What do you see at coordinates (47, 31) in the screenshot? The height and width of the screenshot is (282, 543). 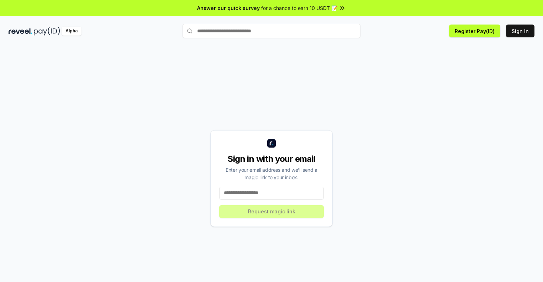 I see `img: pay_id` at bounding box center [47, 31].